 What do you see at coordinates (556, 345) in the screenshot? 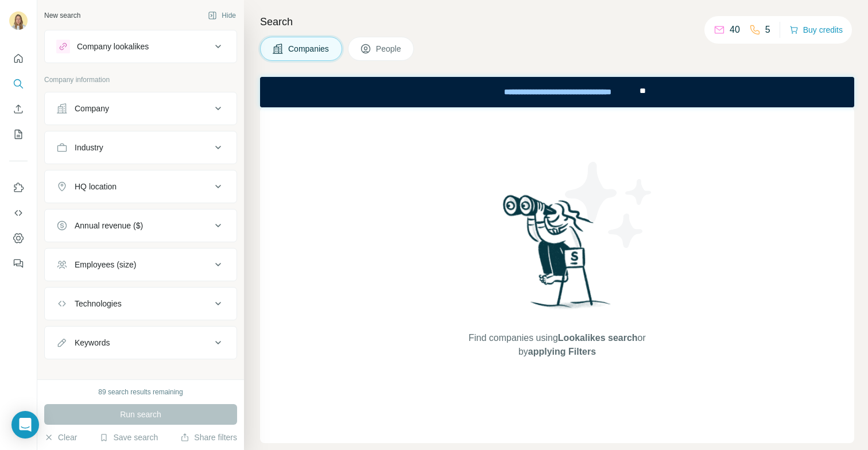
I see `span: Find companies using or by` at bounding box center [556, 345].